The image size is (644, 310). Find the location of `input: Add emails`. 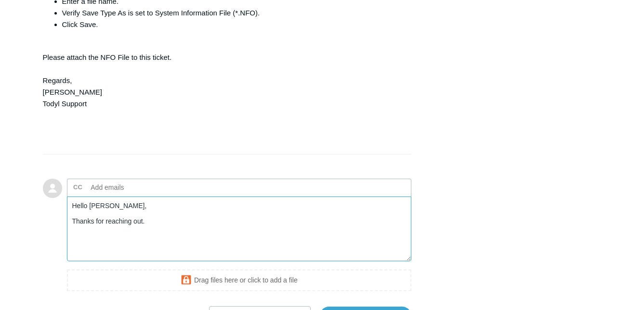

input: Add emails is located at coordinates (139, 187).